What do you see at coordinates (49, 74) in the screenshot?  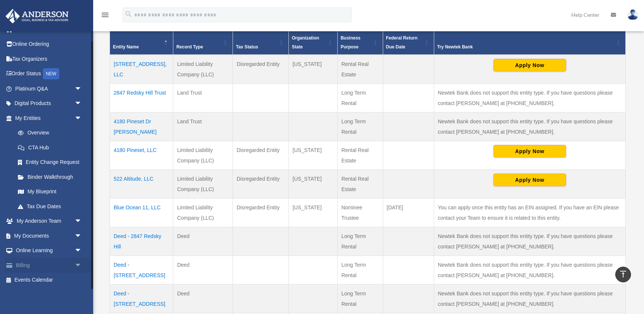 I see `a: Order StatusNEW` at bounding box center [49, 74].